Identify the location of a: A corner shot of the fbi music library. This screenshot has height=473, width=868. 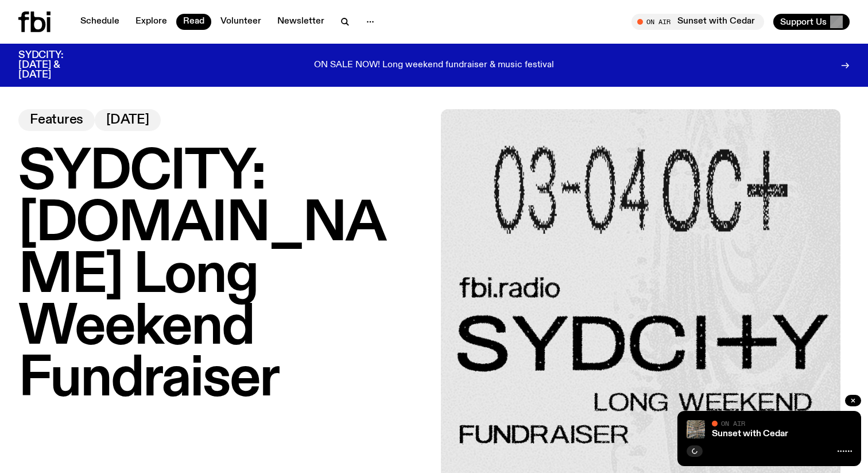
(696, 429).